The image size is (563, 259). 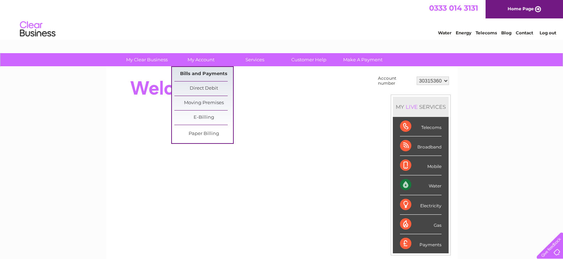 I want to click on span: 0333 014 3131, so click(x=453, y=8).